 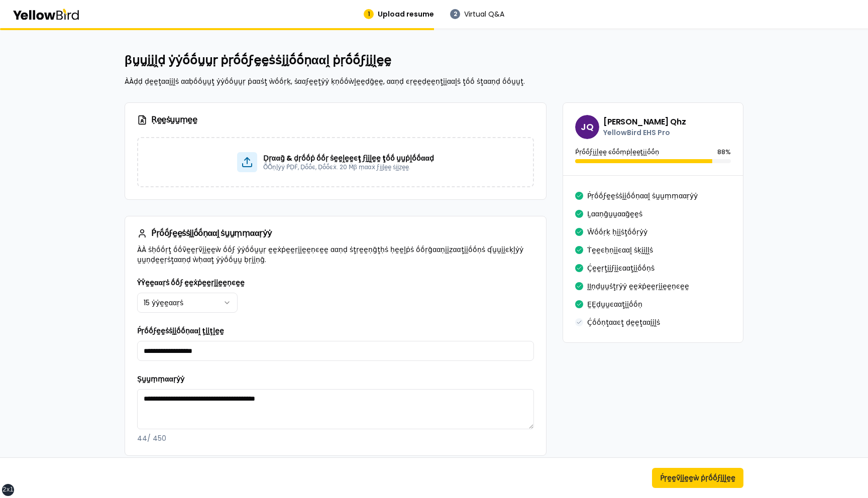 What do you see at coordinates (349, 158) in the screenshot?
I see `p: Ḍṛααḡ & ḍṛṓṓṗ ṓṓṛ ṡḛḛḽḛḛͼţ ϝḭḭḽḛḛ ţṓṓ ṵṵṗḽṓṓααḍ` at bounding box center [349, 158].